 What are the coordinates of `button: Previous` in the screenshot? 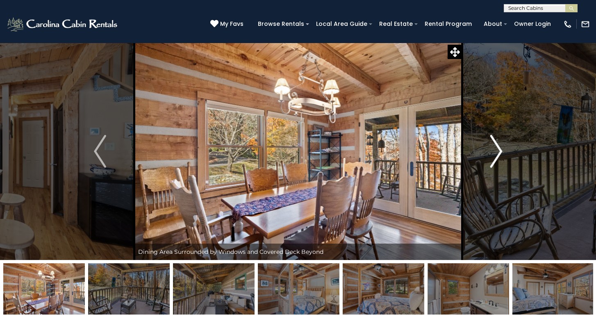 It's located at (100, 151).